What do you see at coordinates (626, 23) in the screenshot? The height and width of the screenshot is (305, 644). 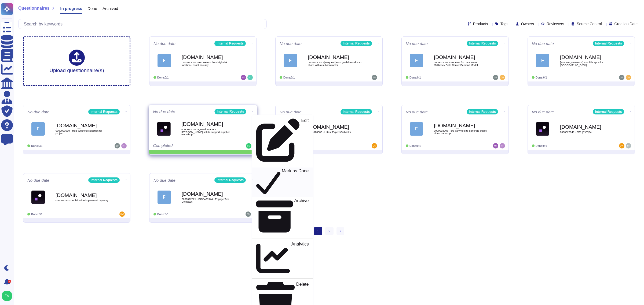 I see `span: Creation Date` at bounding box center [626, 23].